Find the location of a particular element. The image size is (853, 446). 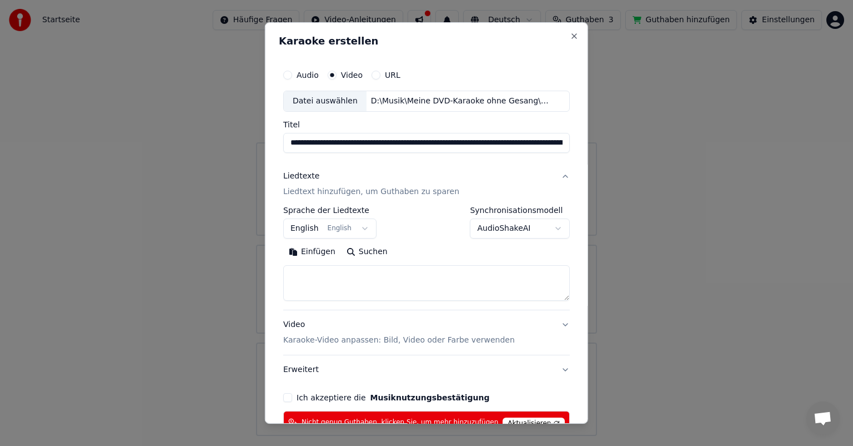

h2: Karaoke erstellen is located at coordinates (427, 41).